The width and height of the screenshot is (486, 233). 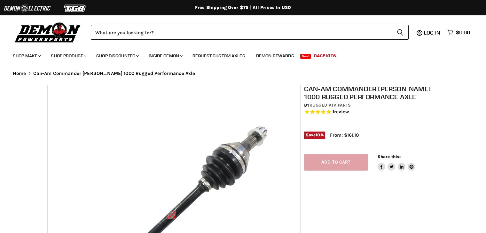 What do you see at coordinates (342, 112) in the screenshot?
I see `span: review` at bounding box center [342, 112].